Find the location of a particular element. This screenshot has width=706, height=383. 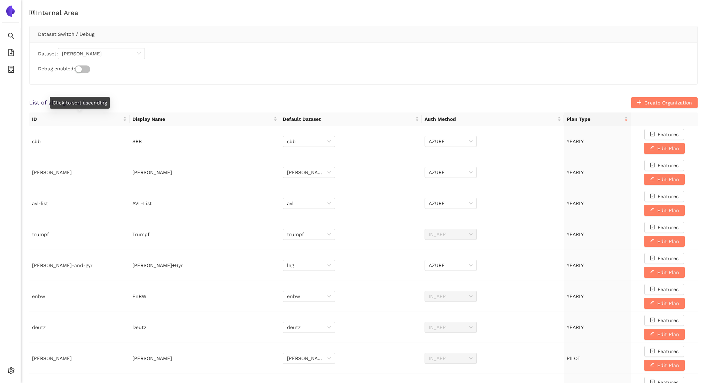

span: brose is located at coordinates (309, 172).